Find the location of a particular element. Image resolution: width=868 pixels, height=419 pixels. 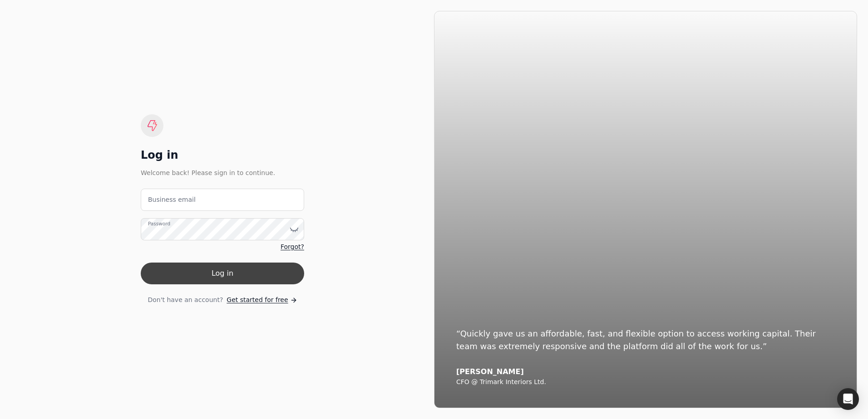

span: Get started for free is located at coordinates (257, 300).